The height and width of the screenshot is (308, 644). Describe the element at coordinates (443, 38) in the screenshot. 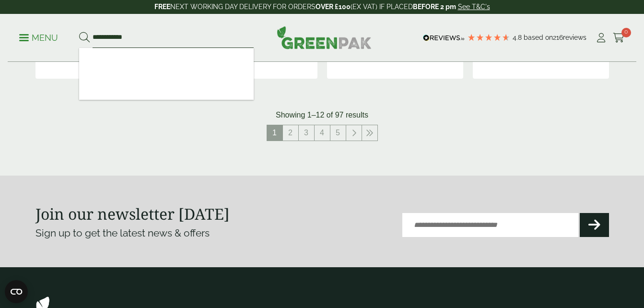

I see `img: REVIEWS.io` at that location.